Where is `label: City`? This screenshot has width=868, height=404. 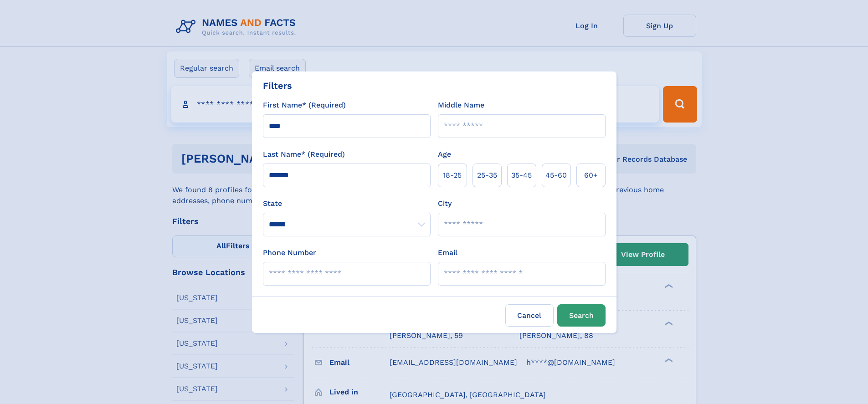 label: City is located at coordinates (445, 204).